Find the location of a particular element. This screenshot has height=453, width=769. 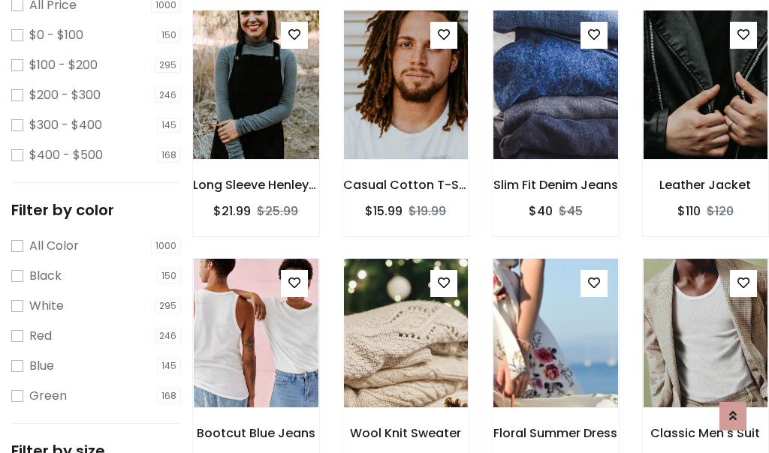

label: White is located at coordinates (47, 306).